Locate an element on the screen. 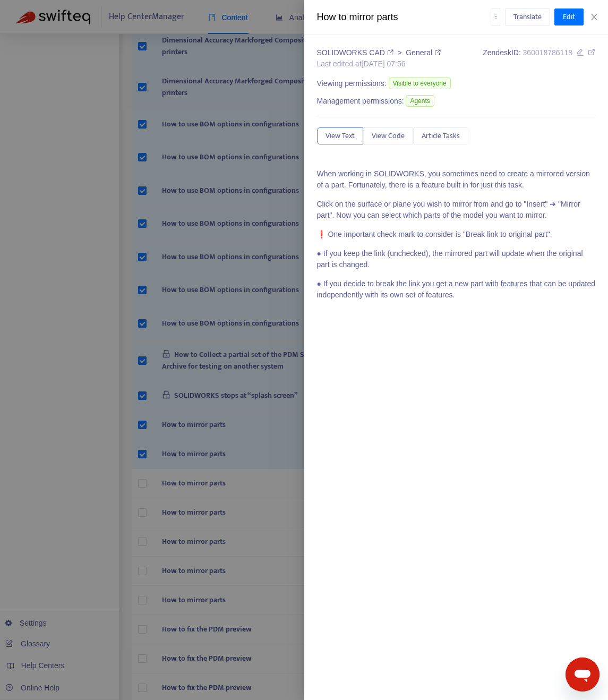 The height and width of the screenshot is (700, 608). button: more is located at coordinates (497, 17).